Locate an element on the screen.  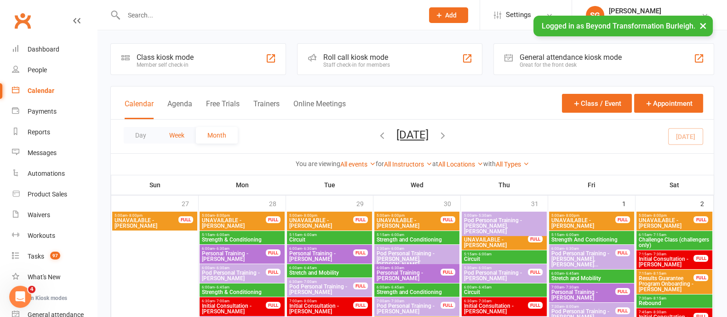
a: All Locations is located at coordinates (461, 164).